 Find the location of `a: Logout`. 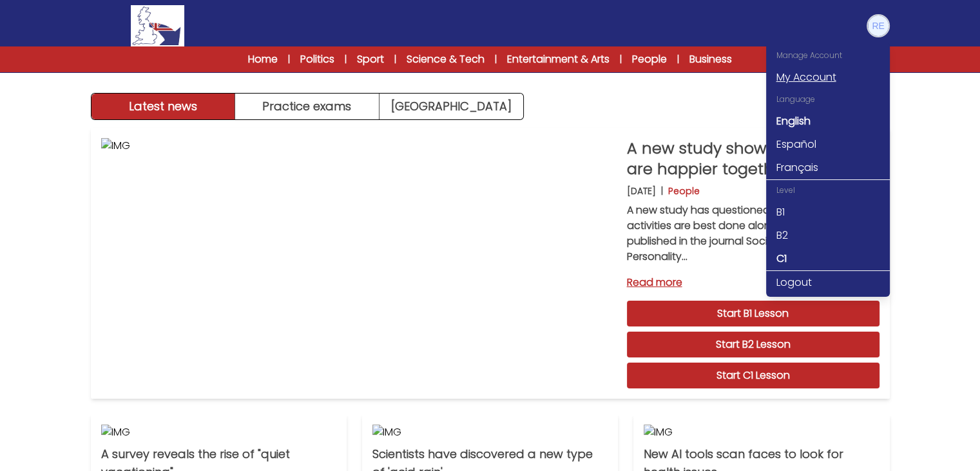

a: Logout is located at coordinates (828, 283).